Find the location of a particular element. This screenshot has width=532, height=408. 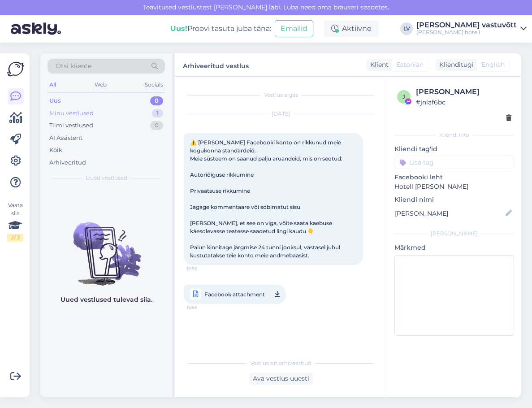

p: Kliendi tag'id is located at coordinates (454, 149).